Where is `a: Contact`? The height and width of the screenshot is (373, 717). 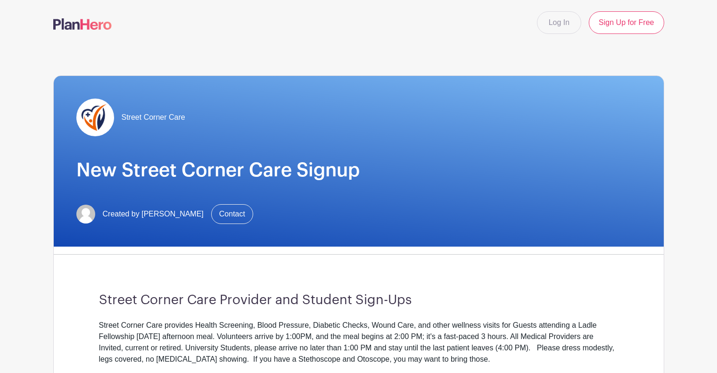 a: Contact is located at coordinates (232, 214).